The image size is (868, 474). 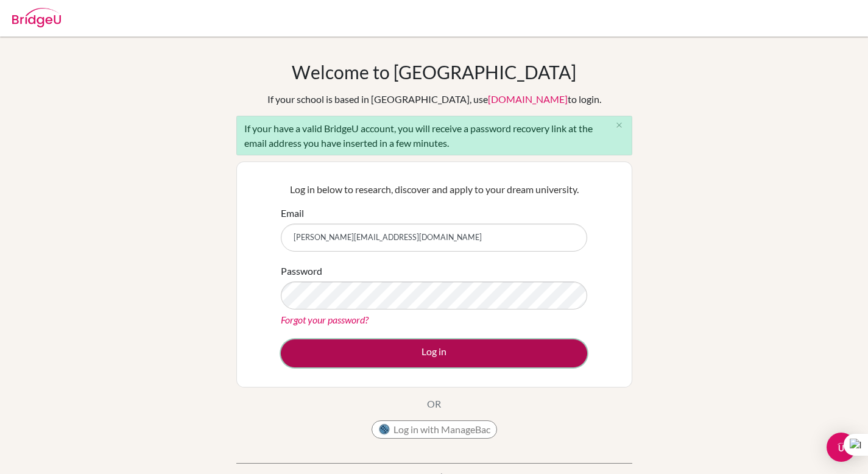 What do you see at coordinates (619, 125) in the screenshot?
I see `button: Close` at bounding box center [619, 125].